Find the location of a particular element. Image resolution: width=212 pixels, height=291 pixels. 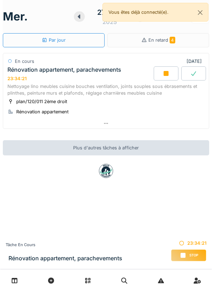

div: plan/120/011 2ème droit is located at coordinates (42, 101).